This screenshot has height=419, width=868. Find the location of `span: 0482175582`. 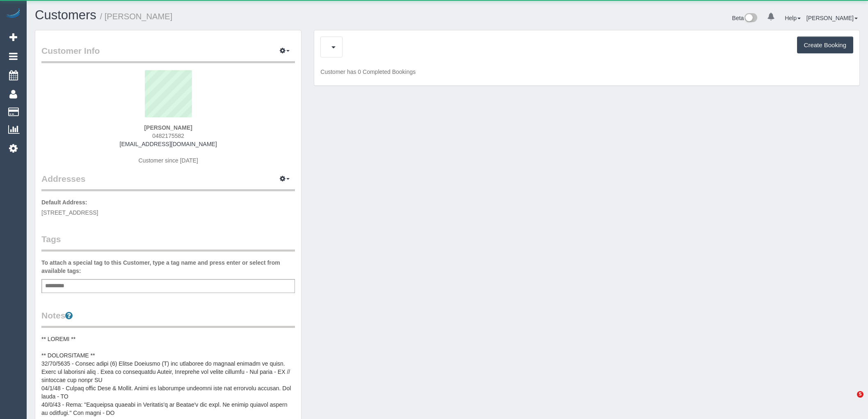

span: 0482175582 is located at coordinates (168, 136).